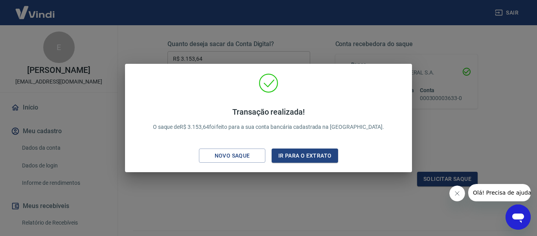 The image size is (537, 236). I want to click on span: Olá! Precisa de ajuda?, so click(35, 9).